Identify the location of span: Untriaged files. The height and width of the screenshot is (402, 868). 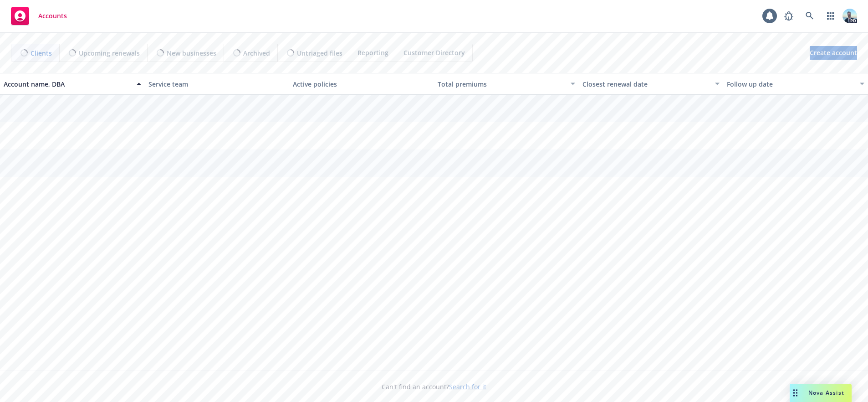
(320, 53).